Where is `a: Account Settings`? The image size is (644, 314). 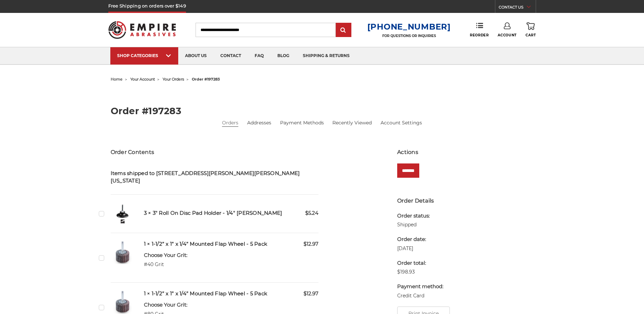 a: Account Settings is located at coordinates (401, 122).